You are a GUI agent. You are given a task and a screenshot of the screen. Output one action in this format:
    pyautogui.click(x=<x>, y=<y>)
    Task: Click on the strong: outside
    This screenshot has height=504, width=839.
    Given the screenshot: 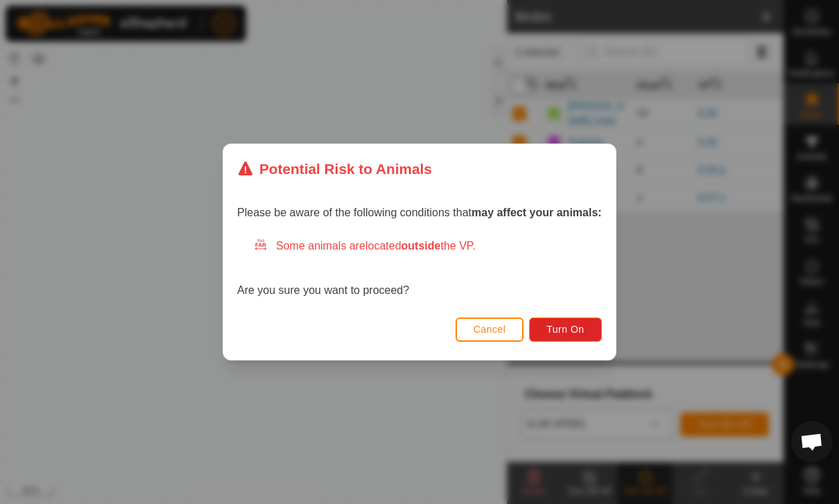 What is the action you would take?
    pyautogui.click(x=421, y=245)
    